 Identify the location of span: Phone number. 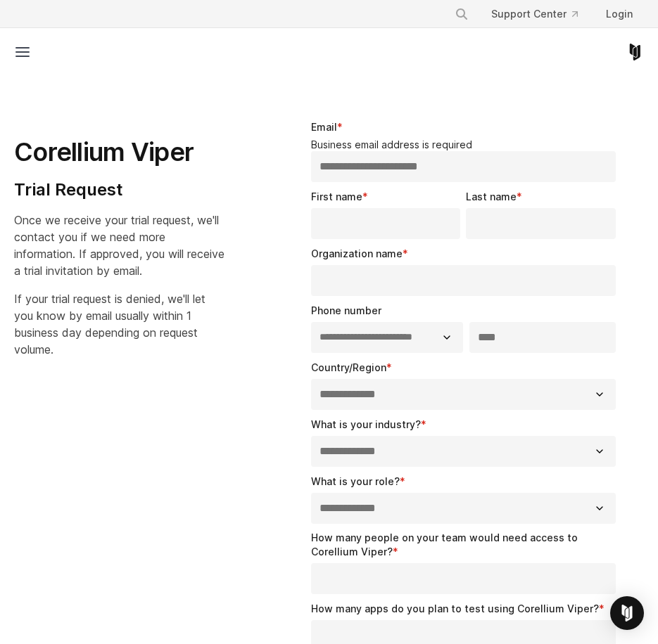
(346, 310).